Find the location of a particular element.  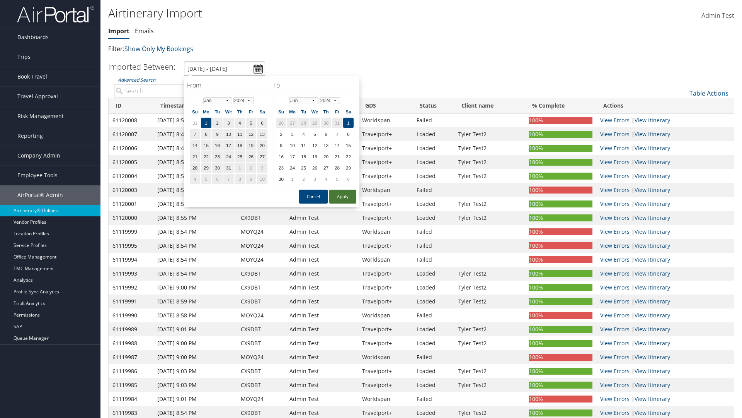

th: Sa is located at coordinates (262, 111).